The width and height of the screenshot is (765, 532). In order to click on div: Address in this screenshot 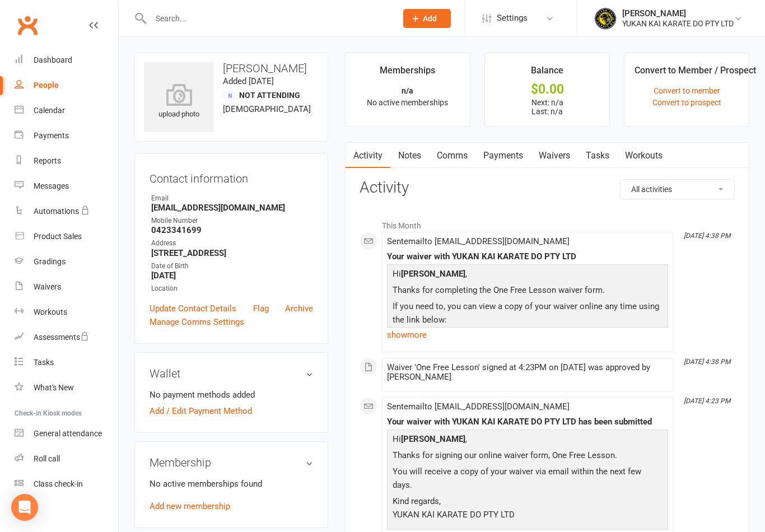, I will do `click(232, 243)`.